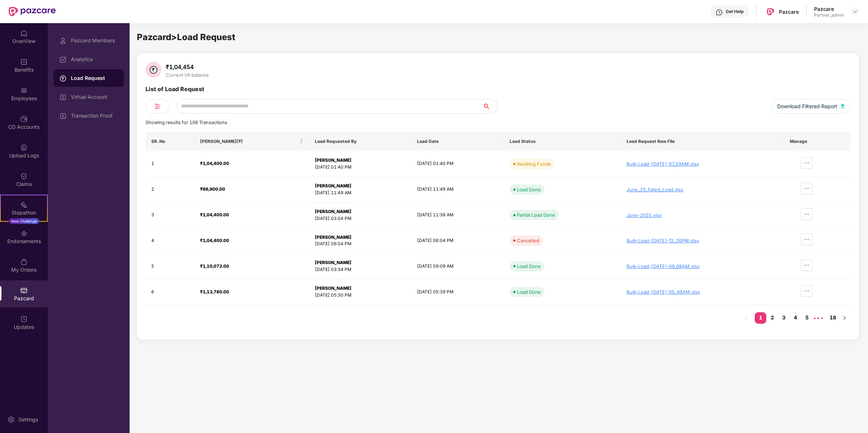 The image size is (868, 433). What do you see at coordinates (843, 106) in the screenshot?
I see `img: svg+xml;base64,PHN2ZyB4bWxucz0iaHR0cDovL3d3dy53My5vcmcvMjAwMC9zdmciIHhtbG5zOnhsaW5rPSJodHRwOi8vd3...` at bounding box center [843, 106].